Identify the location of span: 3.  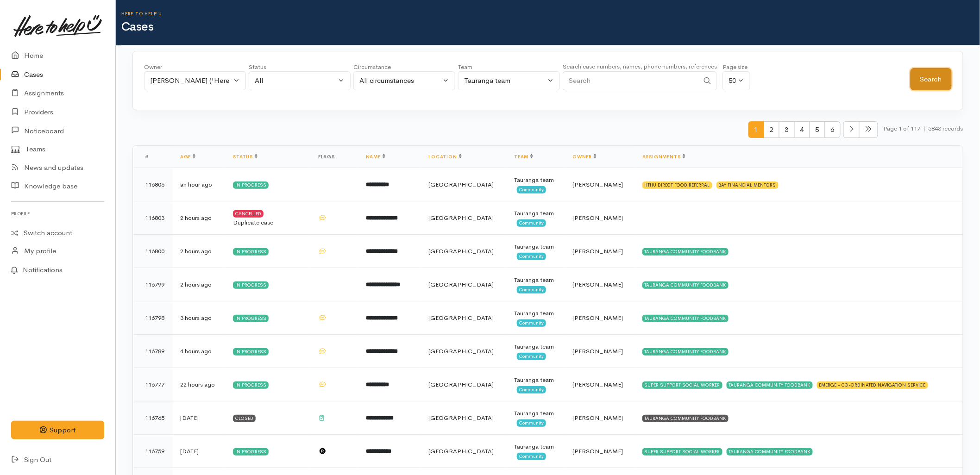
(788, 130).